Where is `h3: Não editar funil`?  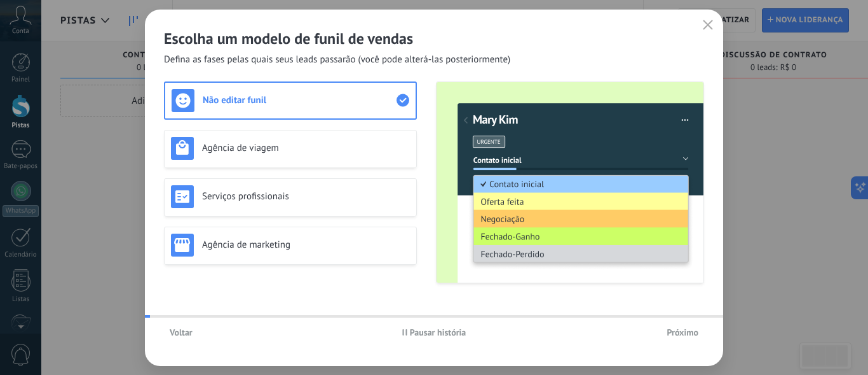 h3: Não editar funil is located at coordinates (299, 99).